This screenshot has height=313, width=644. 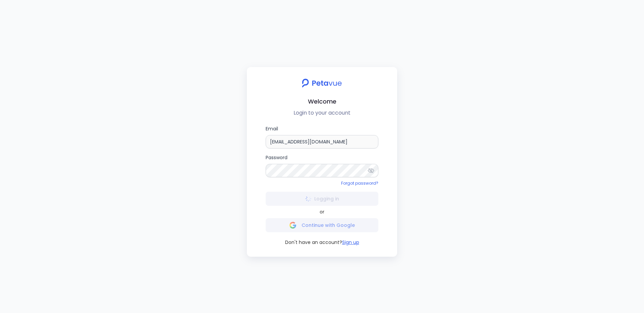 What do you see at coordinates (322, 165) in the screenshot?
I see `label: Password` at bounding box center [322, 165].